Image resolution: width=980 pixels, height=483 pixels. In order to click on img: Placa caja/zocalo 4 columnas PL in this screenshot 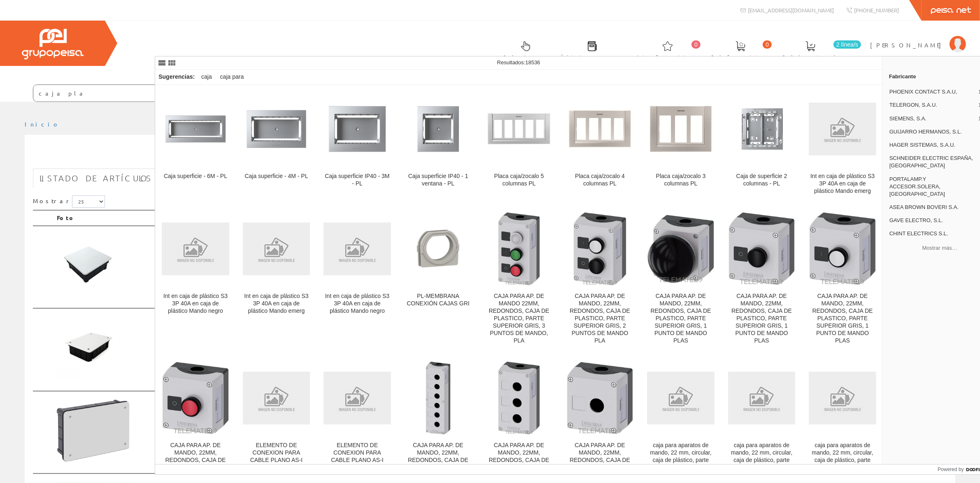, I will do `click(600, 129)`.